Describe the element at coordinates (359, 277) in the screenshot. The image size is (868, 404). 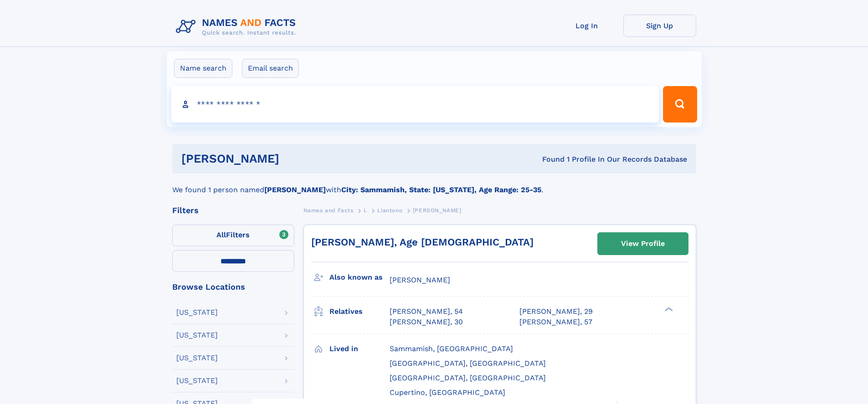
I see `h3: Also known as` at that location.